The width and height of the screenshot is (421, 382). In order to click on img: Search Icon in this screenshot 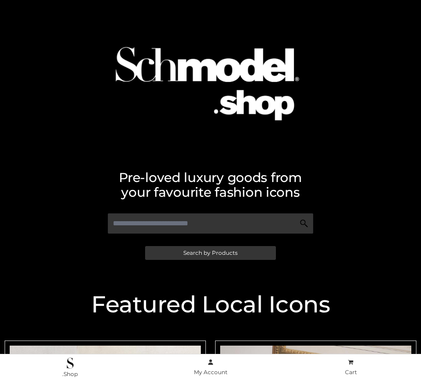, I will do `click(304, 223)`.